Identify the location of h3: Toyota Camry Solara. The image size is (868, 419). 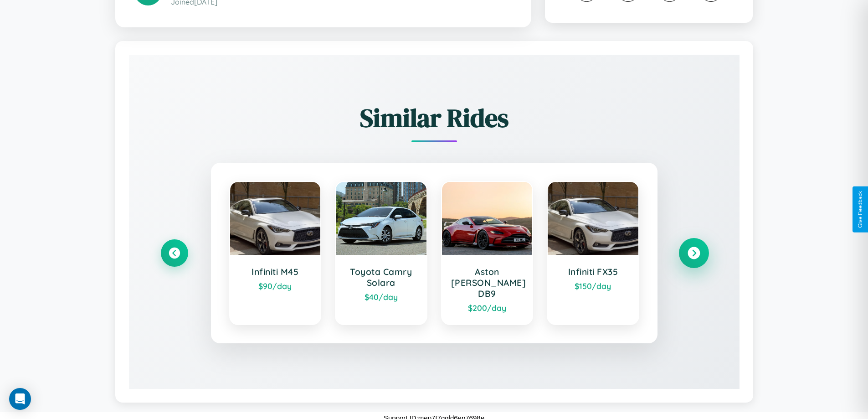
(381, 277).